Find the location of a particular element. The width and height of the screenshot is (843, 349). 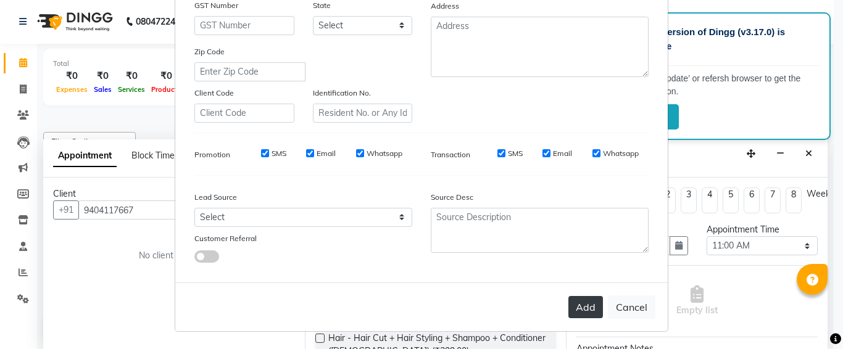

button: Cancel is located at coordinates (631, 307).